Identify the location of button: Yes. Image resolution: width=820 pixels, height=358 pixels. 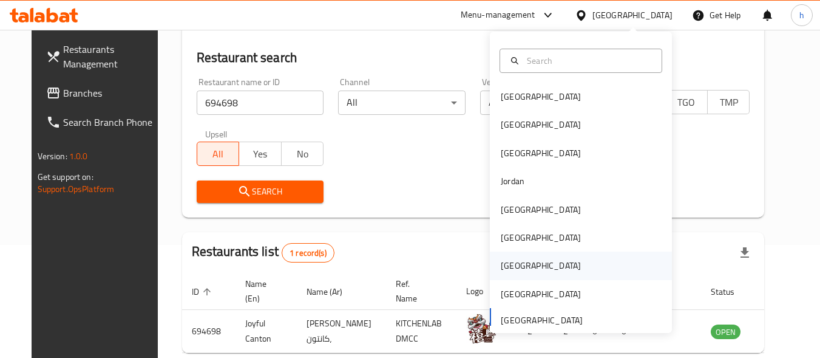
(260, 154).